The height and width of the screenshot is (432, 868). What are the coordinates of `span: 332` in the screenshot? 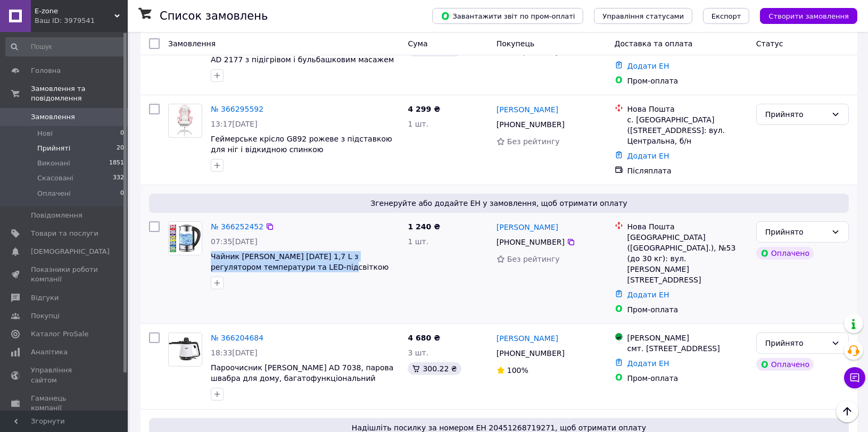 It's located at (118, 178).